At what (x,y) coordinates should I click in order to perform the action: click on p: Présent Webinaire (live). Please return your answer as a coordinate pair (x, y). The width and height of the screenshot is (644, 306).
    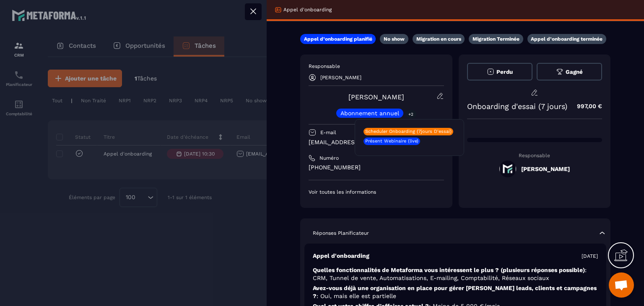
    Looking at the image, I should click on (392, 141).